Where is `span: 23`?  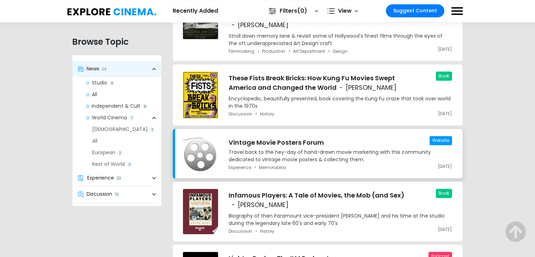
span: 23 is located at coordinates (119, 178).